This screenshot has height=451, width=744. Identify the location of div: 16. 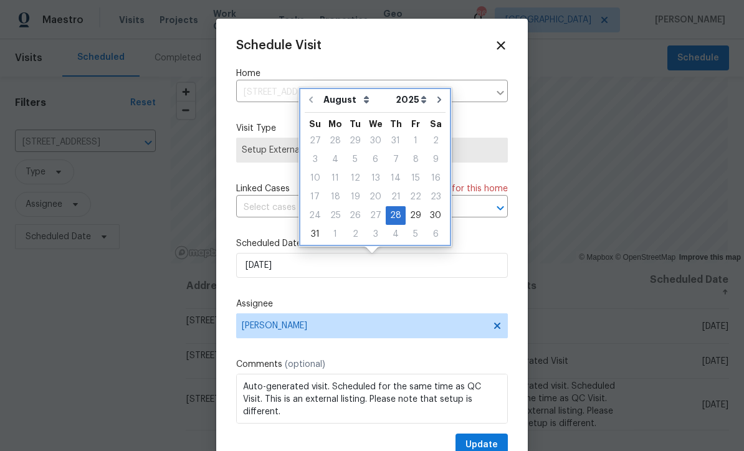
(436, 178).